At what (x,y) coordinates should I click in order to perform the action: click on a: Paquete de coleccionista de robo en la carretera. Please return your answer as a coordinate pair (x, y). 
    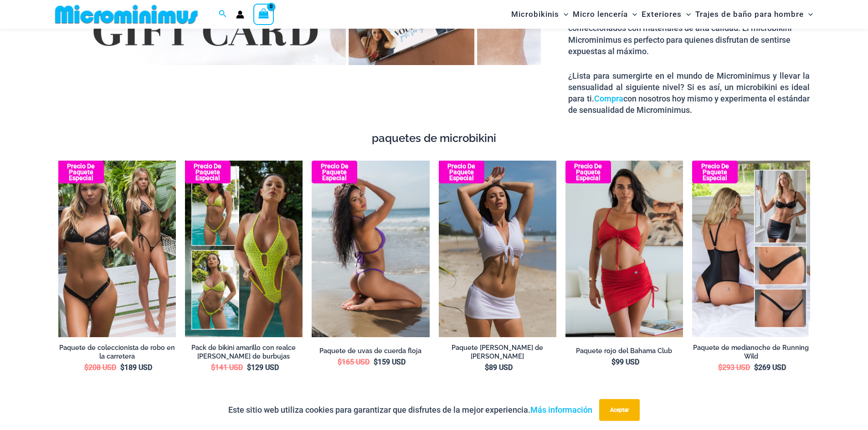
    Looking at the image, I should click on (117, 352).